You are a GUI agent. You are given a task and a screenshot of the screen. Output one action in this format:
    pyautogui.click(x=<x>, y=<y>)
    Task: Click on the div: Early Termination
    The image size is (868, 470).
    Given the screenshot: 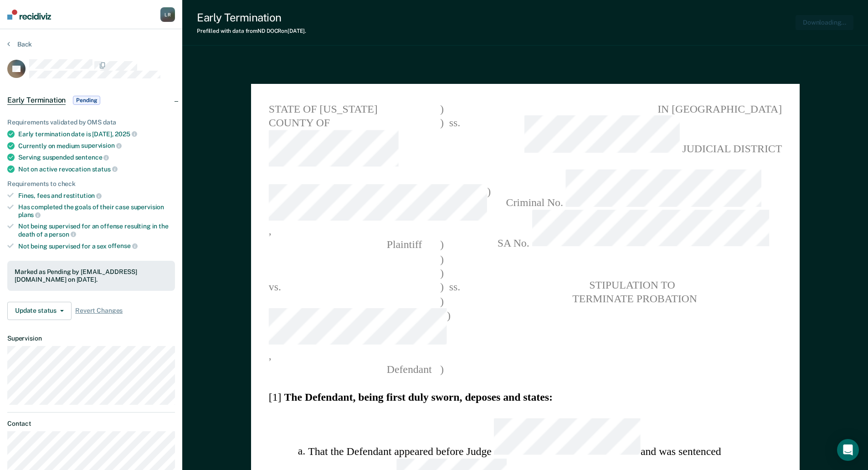 What is the action you would take?
    pyautogui.click(x=252, y=18)
    